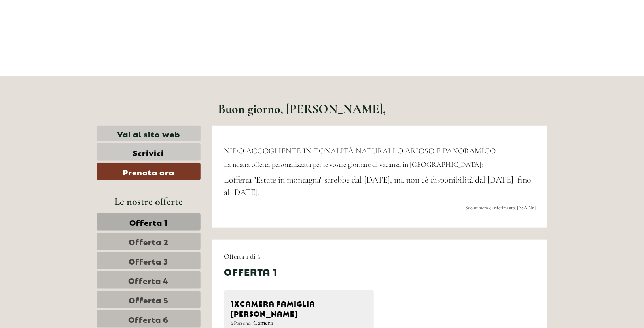 This screenshot has height=328, width=644. Describe the element at coordinates (360, 151) in the screenshot. I see `span: NIDO ACCOGLIENTE IN TONALITÀ NATURALI O ARIOSO E PANORAMICO` at that location.